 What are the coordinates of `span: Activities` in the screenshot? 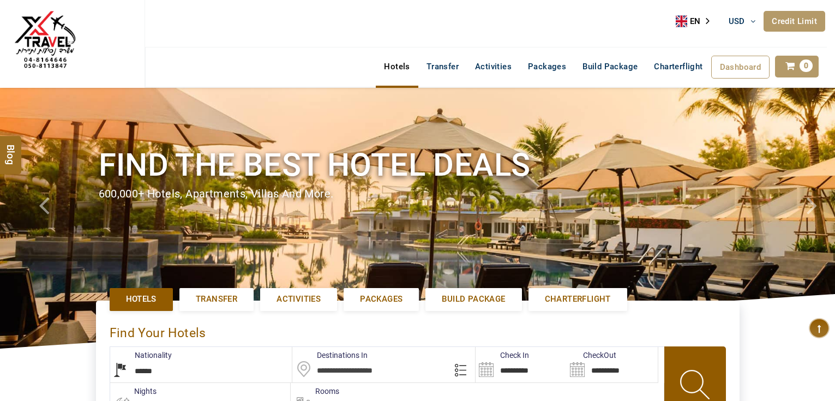 It's located at (298, 299).